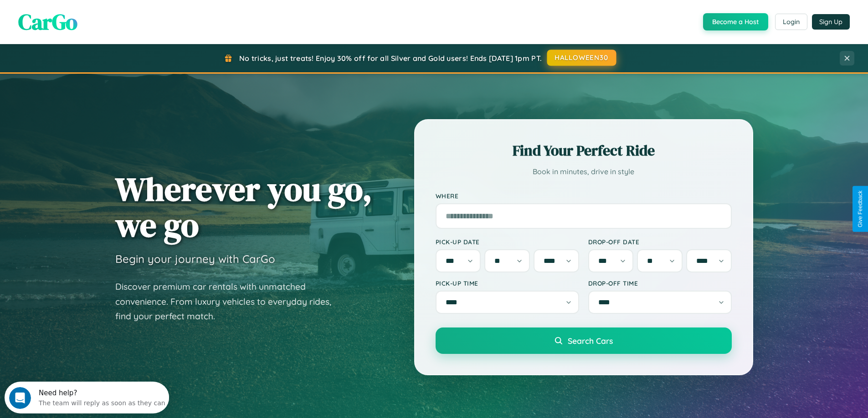 The width and height of the screenshot is (868, 418). Describe the element at coordinates (87, 16) in the screenshot. I see `div: Open Intercom Messenger` at that location.